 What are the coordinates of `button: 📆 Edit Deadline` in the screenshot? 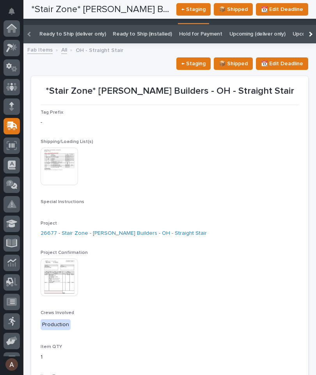 It's located at (282, 64).